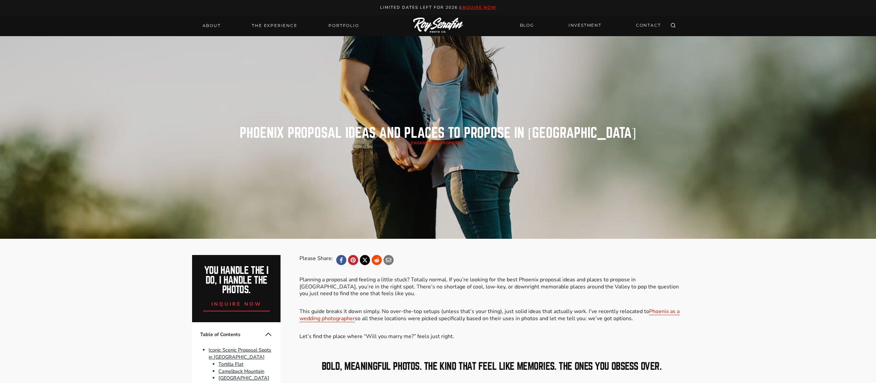  What do you see at coordinates (232, 334) in the screenshot?
I see `span: Table of Contents` at bounding box center [232, 334].